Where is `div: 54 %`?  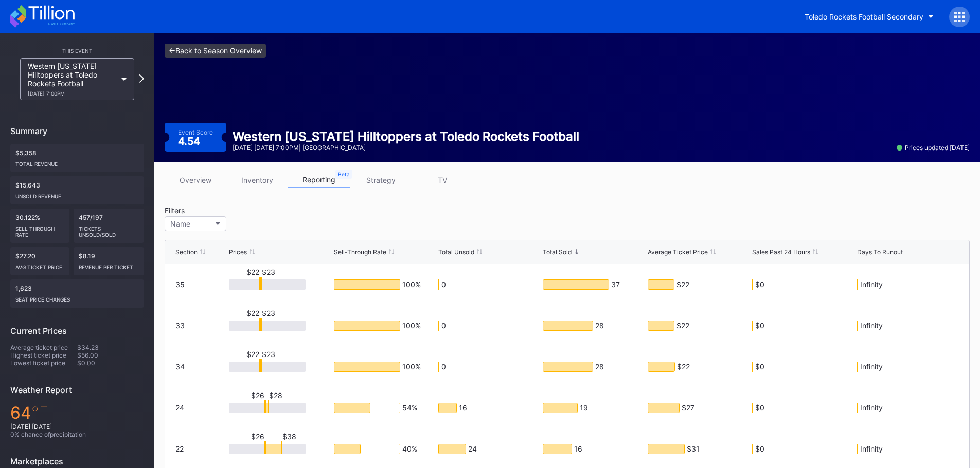
div: 54 % is located at coordinates (410, 409).